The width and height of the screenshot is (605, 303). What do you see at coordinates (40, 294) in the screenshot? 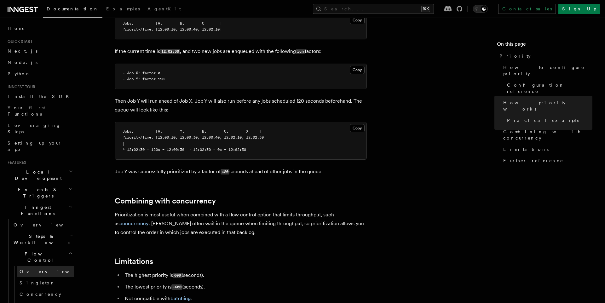
I see `span: Concurrency` at bounding box center [40, 294].